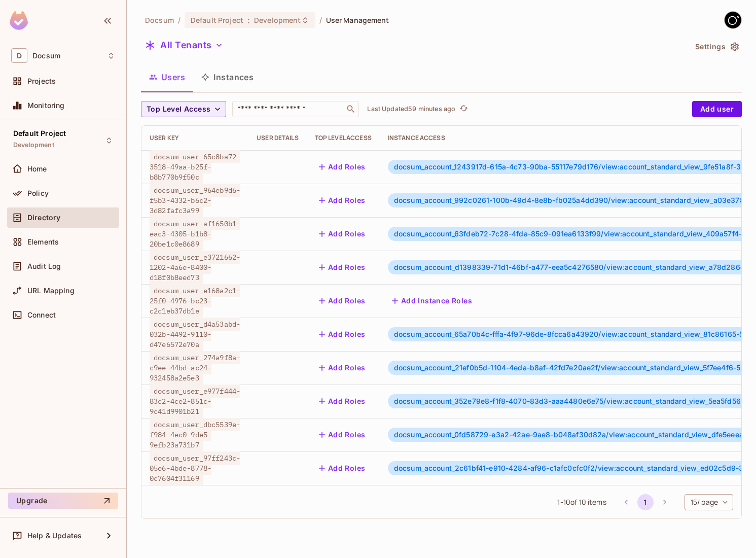  Describe the element at coordinates (178, 109) in the screenshot. I see `span: Top Level Access` at that location.